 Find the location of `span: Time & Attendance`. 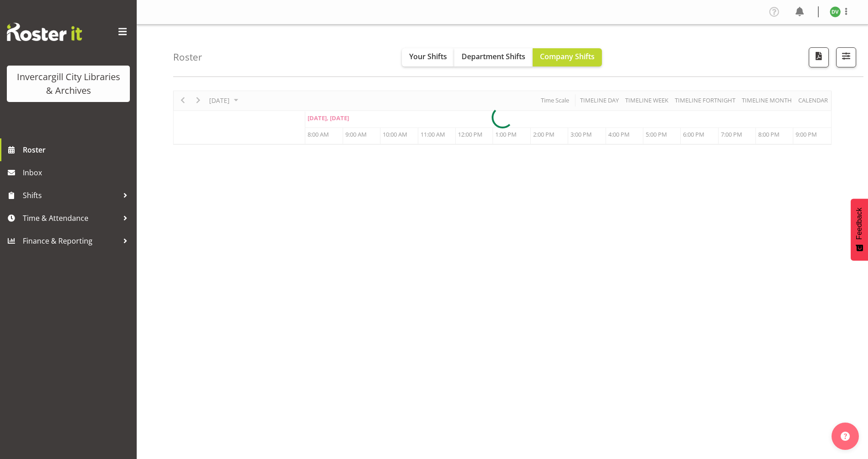

span: Time & Attendance is located at coordinates (71, 218).